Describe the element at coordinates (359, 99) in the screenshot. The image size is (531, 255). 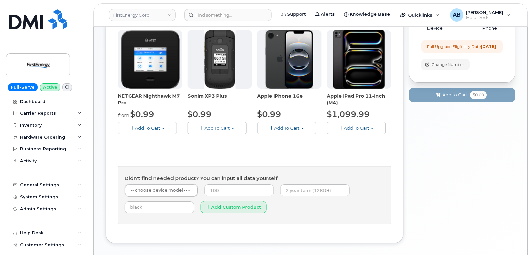
I see `span: Apple iPad Pro 11-inch (M4)` at that location.